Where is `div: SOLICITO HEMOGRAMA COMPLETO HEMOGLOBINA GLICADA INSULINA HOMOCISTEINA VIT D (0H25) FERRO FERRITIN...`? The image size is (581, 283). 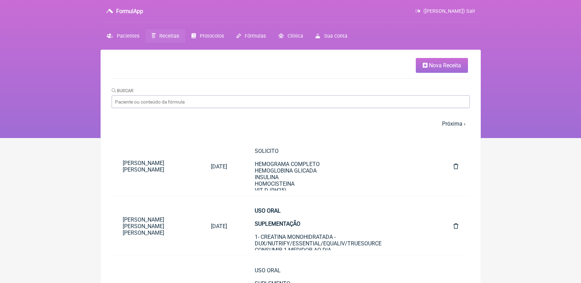 div: SOLICITO HEMOGRAMA COMPLETO HEMOGLOBINA GLICADA INSULINA HOMOCISTEINA VIT D (0H25) FERRO FERRITIN... is located at coordinates (340, 184).